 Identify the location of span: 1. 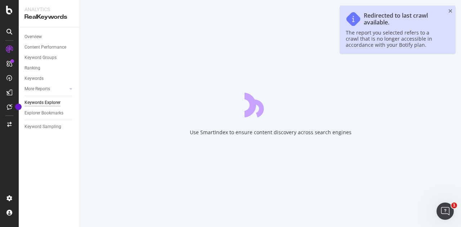
(454, 206).